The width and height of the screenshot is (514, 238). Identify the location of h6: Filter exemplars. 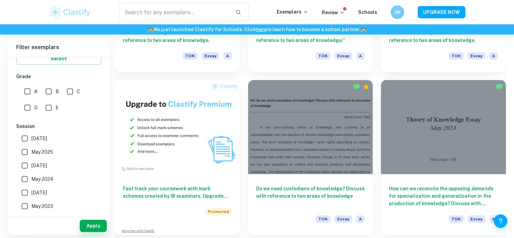
(59, 47).